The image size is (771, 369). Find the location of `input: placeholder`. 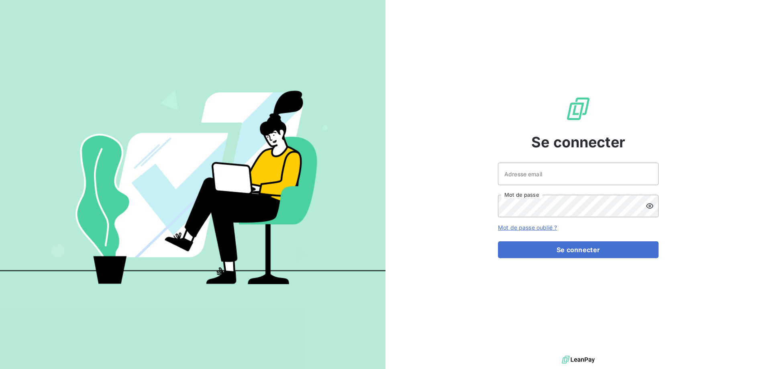

input: placeholder is located at coordinates (578, 174).